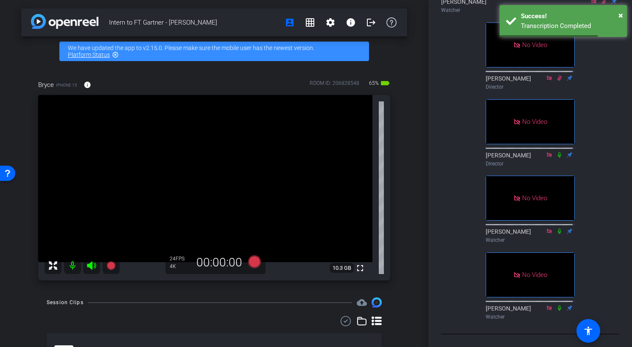  What do you see at coordinates (360, 268) in the screenshot?
I see `mat-icon: fullscreen` at bounding box center [360, 268].